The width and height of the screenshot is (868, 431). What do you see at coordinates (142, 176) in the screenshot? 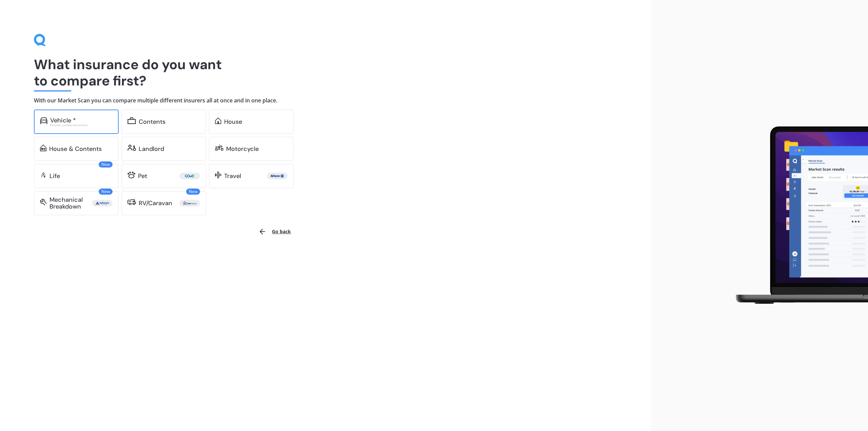
I see `div: Pet` at bounding box center [142, 176].